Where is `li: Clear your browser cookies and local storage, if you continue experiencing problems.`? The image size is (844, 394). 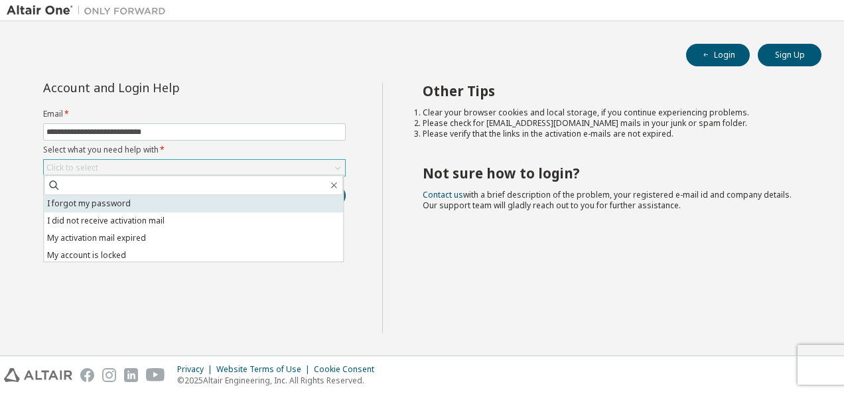
li: Clear your browser cookies and local storage, if you continue experiencing problems. is located at coordinates (610, 113).